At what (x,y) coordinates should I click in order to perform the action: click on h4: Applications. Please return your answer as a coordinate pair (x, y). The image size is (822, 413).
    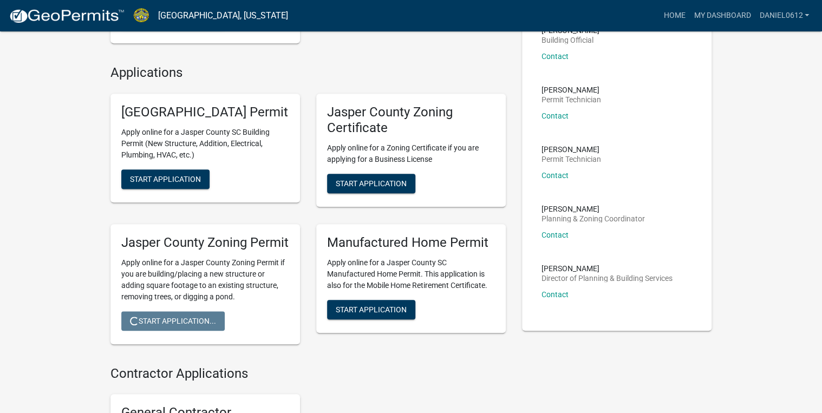
    Looking at the image, I should click on (308, 73).